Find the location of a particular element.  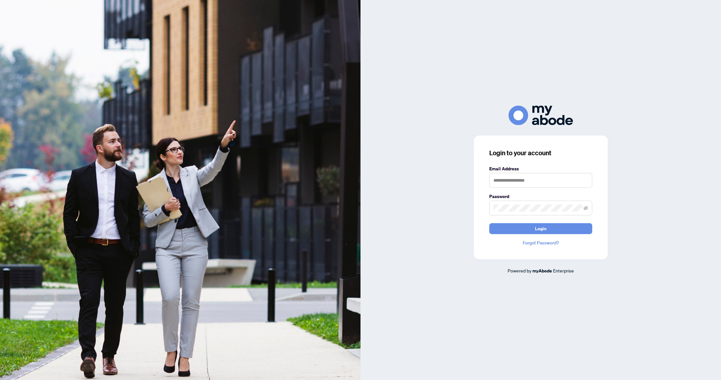

a: Forgot Password? is located at coordinates (541, 243).